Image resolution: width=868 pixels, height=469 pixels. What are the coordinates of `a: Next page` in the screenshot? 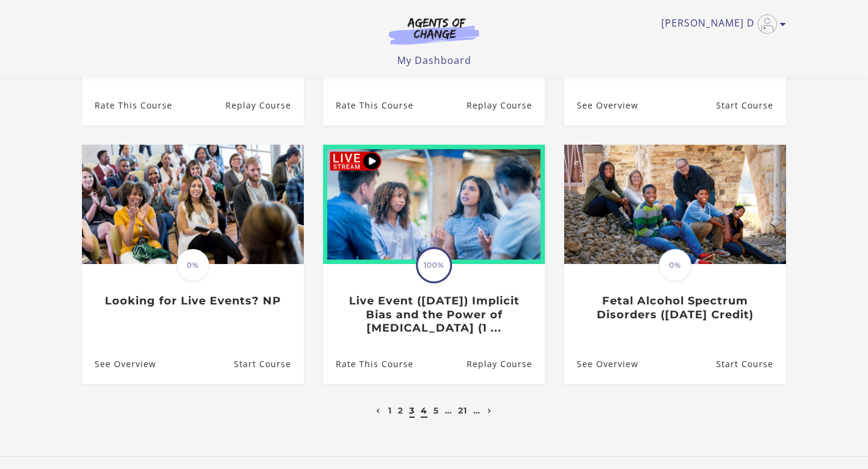 It's located at (490, 410).